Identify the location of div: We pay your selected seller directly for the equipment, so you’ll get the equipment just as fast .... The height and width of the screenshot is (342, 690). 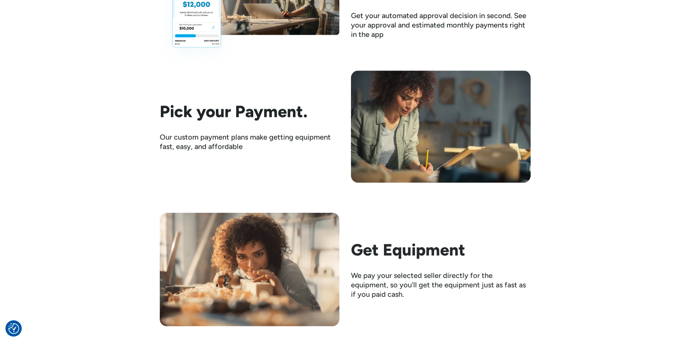
(441, 285).